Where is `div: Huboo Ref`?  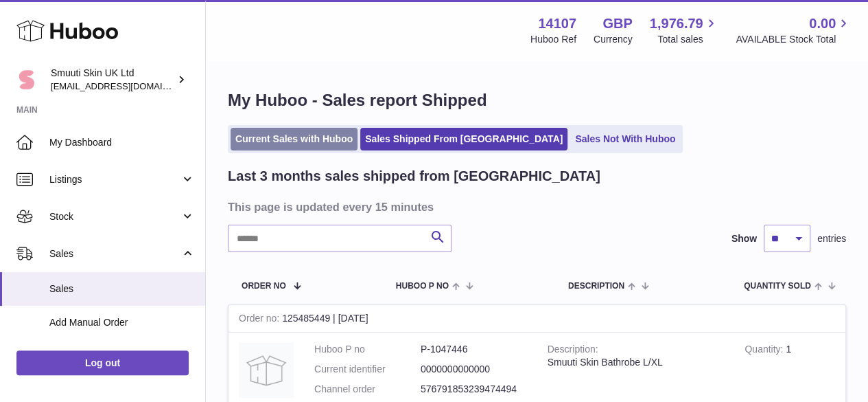
div: Huboo Ref is located at coordinates (553, 39).